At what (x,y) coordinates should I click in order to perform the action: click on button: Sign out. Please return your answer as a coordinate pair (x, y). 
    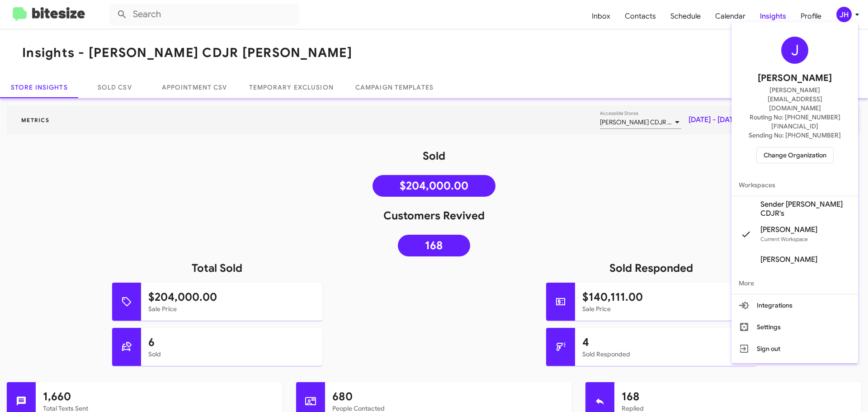
    Looking at the image, I should click on (794, 348).